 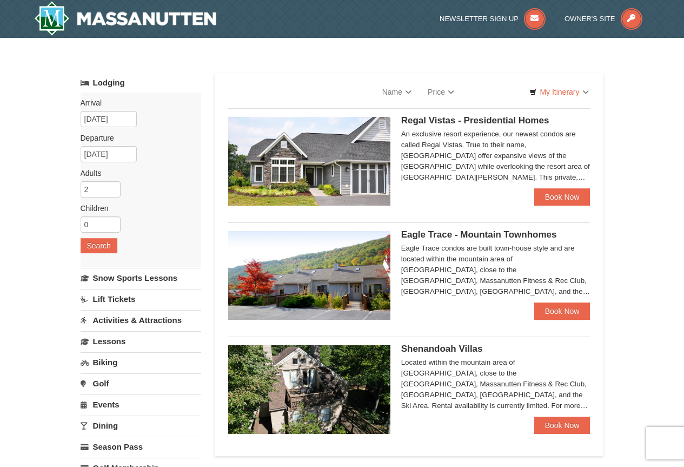 What do you see at coordinates (126, 18) in the screenshot?
I see `img: Massanutten Resort Logo` at bounding box center [126, 18].